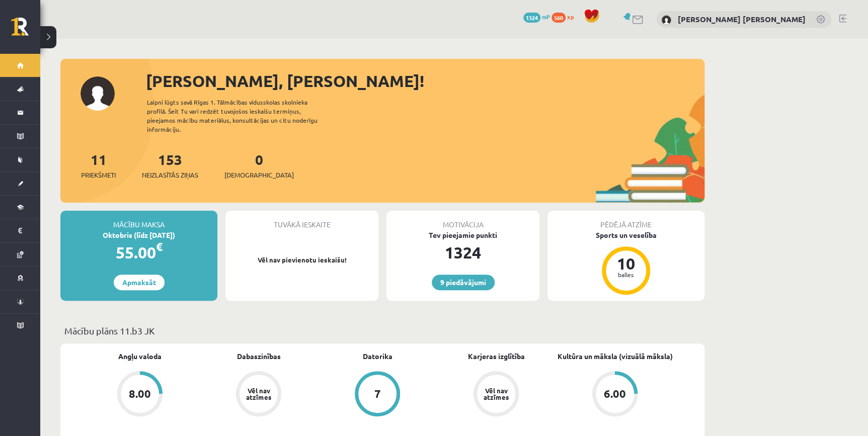 This screenshot has width=868, height=436. I want to click on a: 6.00, so click(615, 395).